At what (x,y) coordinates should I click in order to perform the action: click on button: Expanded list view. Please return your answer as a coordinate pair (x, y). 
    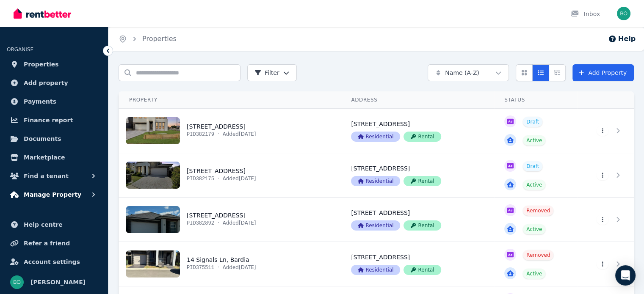
    Looking at the image, I should click on (557, 73).